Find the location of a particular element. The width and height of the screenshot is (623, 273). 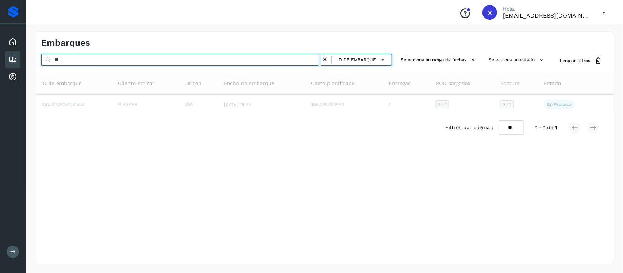

p: En proceso is located at coordinates (559, 104).